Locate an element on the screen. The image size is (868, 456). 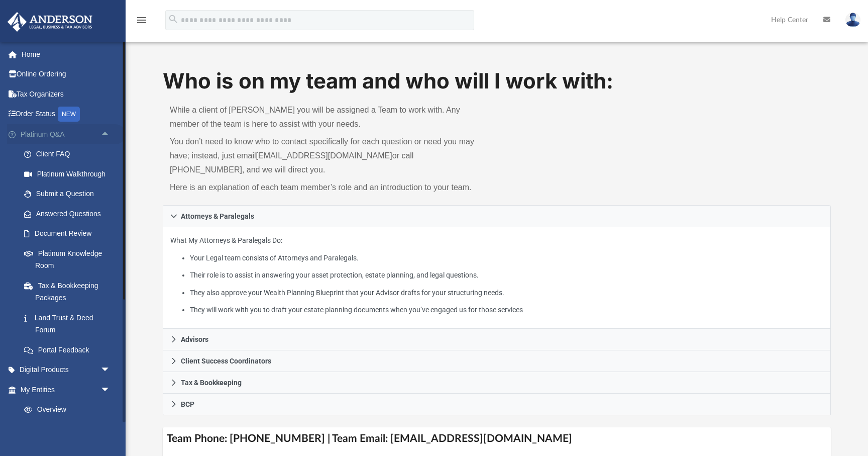
p: What My Attorneys & Paralegals Do: is located at coordinates (497, 275).